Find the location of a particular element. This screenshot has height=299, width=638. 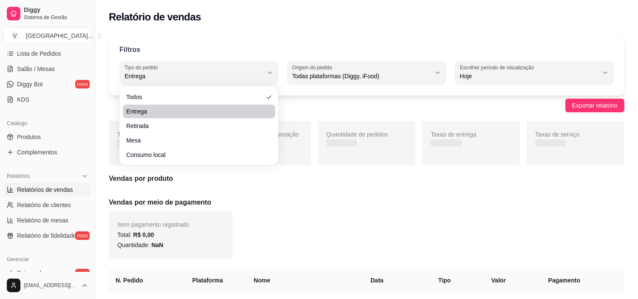

label: Origem do pedido is located at coordinates (313, 67).